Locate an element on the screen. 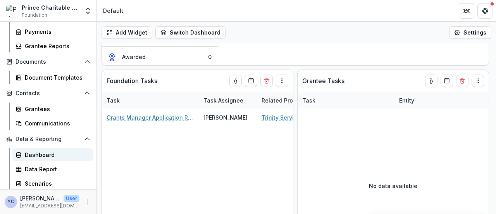  p: No data available is located at coordinates (393, 185).